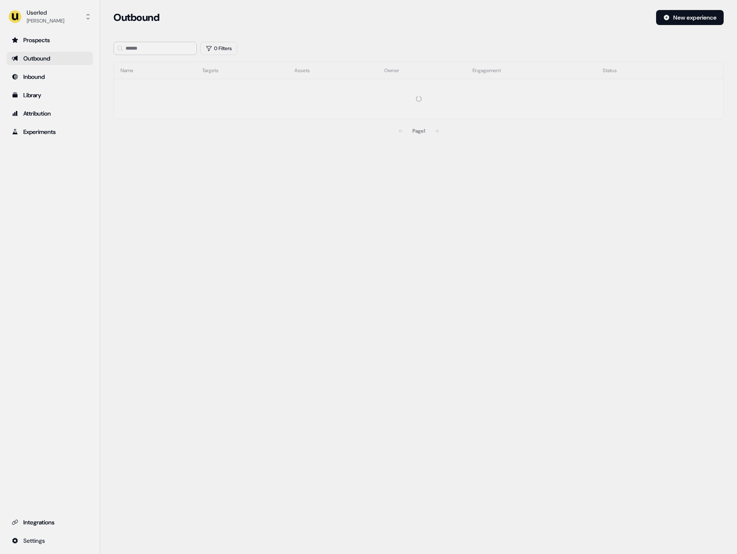 The width and height of the screenshot is (737, 554). What do you see at coordinates (50, 40) in the screenshot?
I see `a: Go to prospects` at bounding box center [50, 40].